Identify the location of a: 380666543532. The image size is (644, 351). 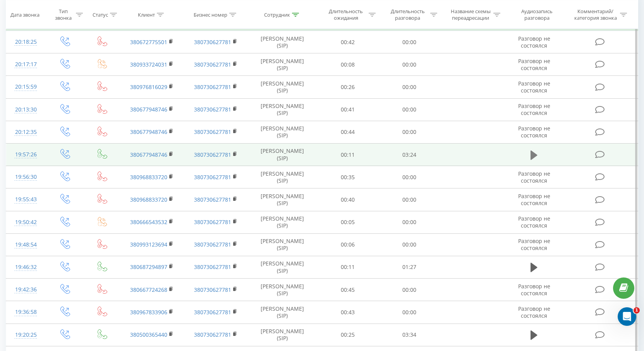
(149, 222).